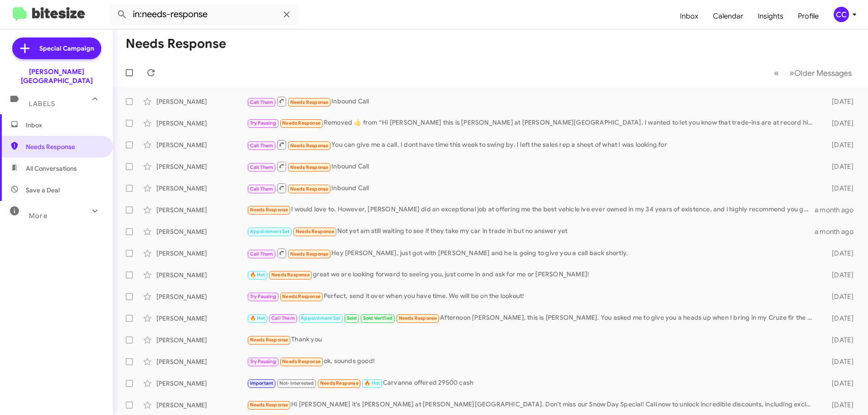 The image size is (868, 415). Describe the element at coordinates (808, 17) in the screenshot. I see `a: Profile` at that location.